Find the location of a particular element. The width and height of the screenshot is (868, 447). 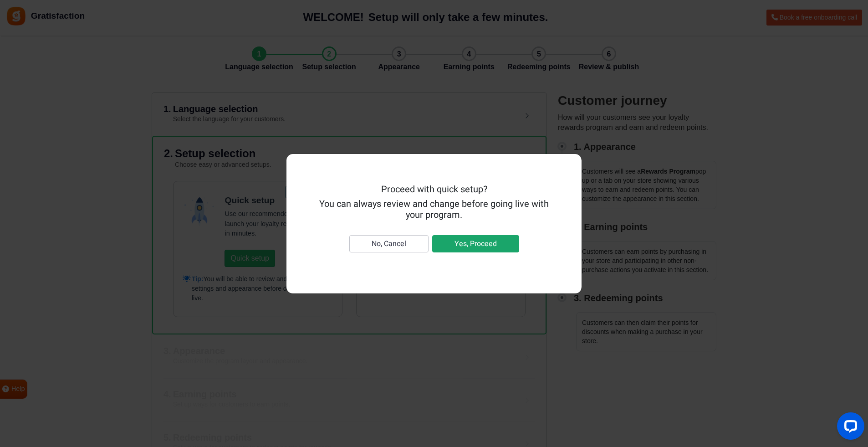

button: Open LiveChat chat widget is located at coordinates (21, 17).